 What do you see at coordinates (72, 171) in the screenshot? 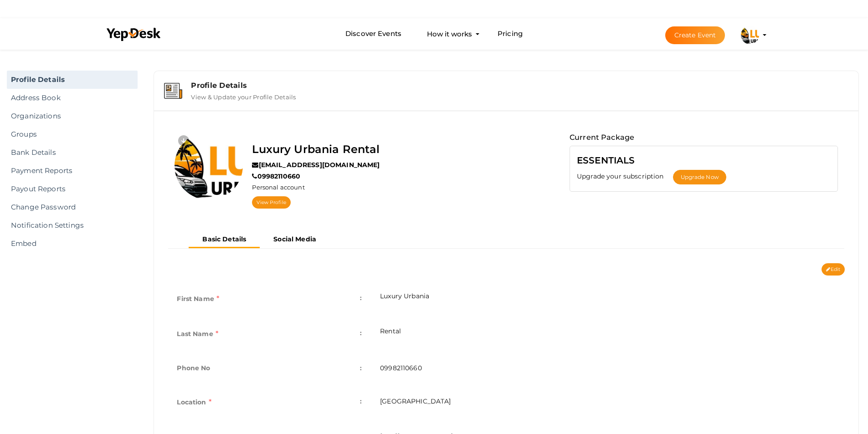
I see `a: Payment Reports` at bounding box center [72, 171].